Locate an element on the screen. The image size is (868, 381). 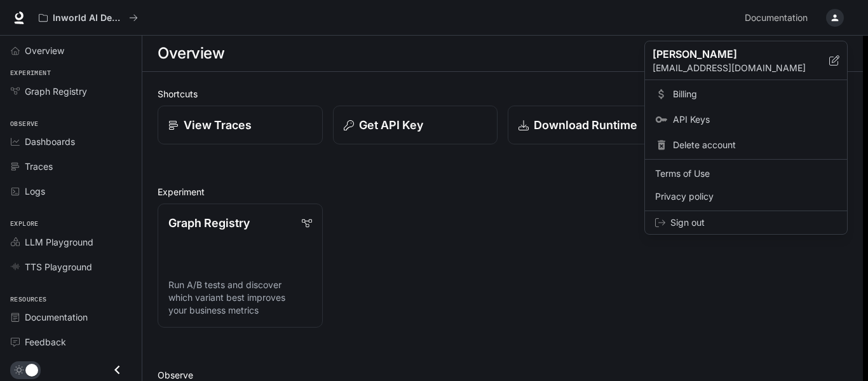
a: Terms of Use is located at coordinates (746, 174).